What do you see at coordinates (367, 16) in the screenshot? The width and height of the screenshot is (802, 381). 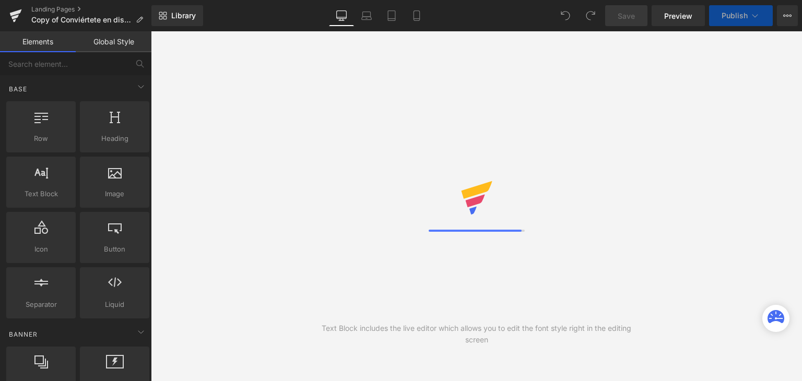 I see `a: Laptop` at bounding box center [367, 16].